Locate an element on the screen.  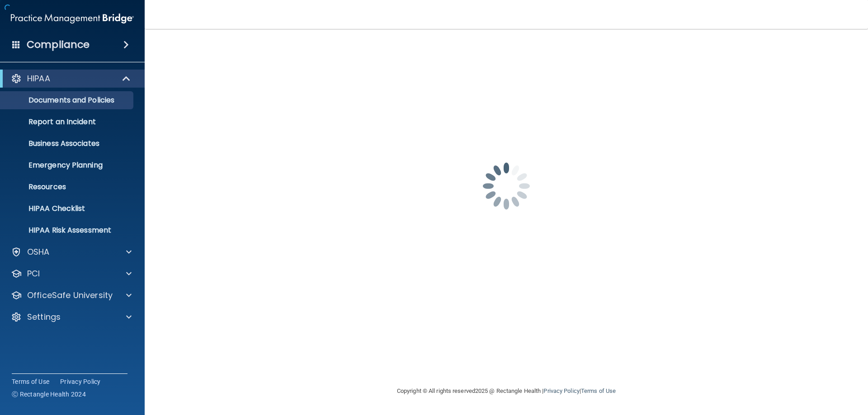
img: spinner.e123f6fc.gif is located at coordinates (506, 186).